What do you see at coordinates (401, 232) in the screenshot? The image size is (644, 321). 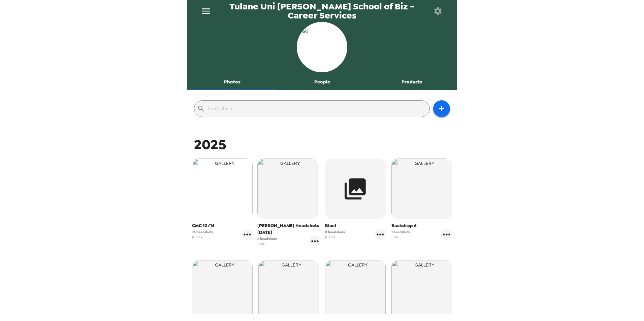 I see `span: 1 headshots` at bounding box center [401, 232].